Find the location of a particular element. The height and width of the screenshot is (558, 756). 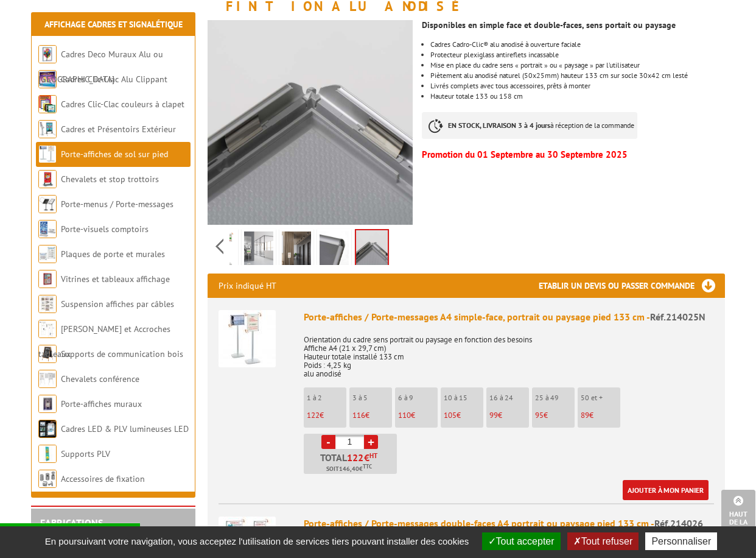

img: Cadres LED & PLV lumineuses LED is located at coordinates (47, 429).